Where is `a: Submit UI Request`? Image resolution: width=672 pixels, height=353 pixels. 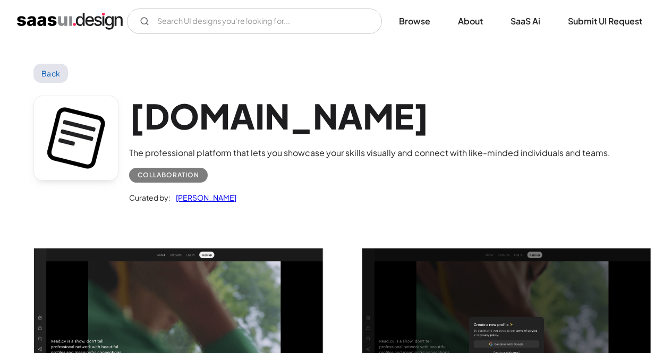 a: Submit UI Request is located at coordinates (605, 21).